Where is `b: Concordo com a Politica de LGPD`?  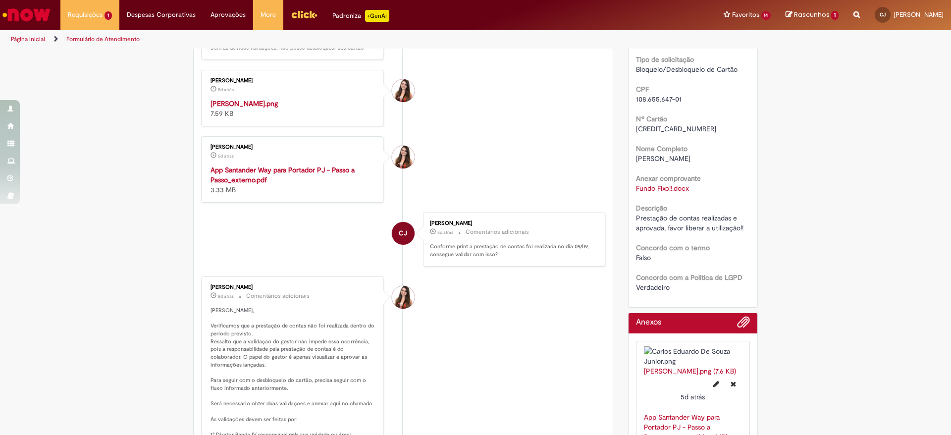
b: Concordo com a Politica de LGPD is located at coordinates (689, 277).